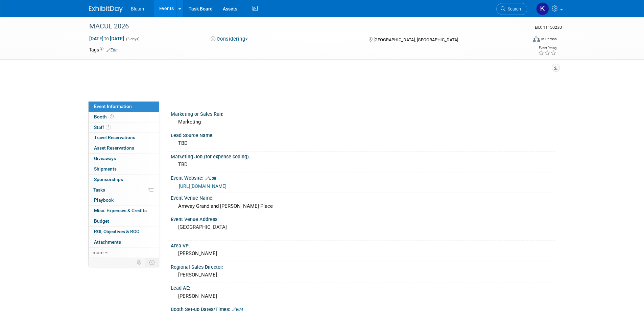 Image resolution: width=644 pixels, height=311 pixels. Describe the element at coordinates (229, 39) in the screenshot. I see `button: Considering` at that location.